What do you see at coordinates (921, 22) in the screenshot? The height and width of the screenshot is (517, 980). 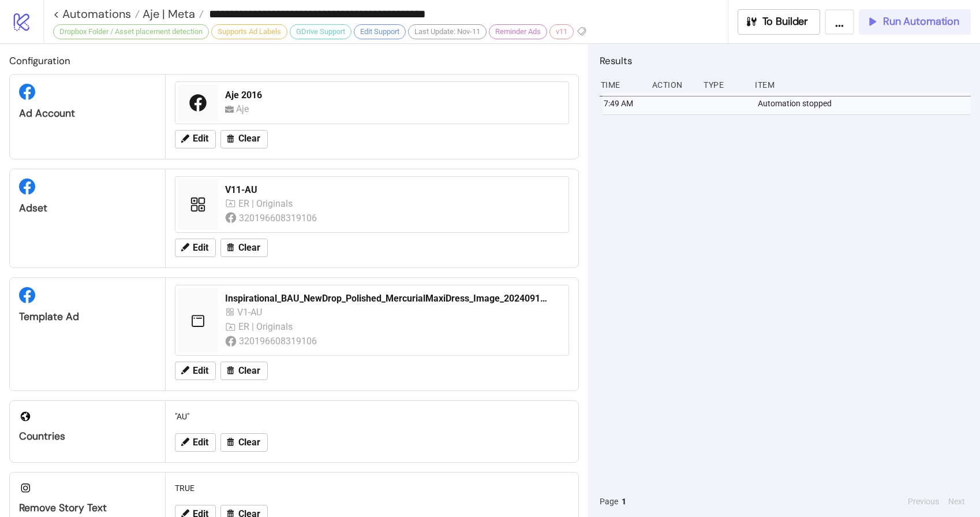 I see `span: Run Automation` at bounding box center [921, 22].